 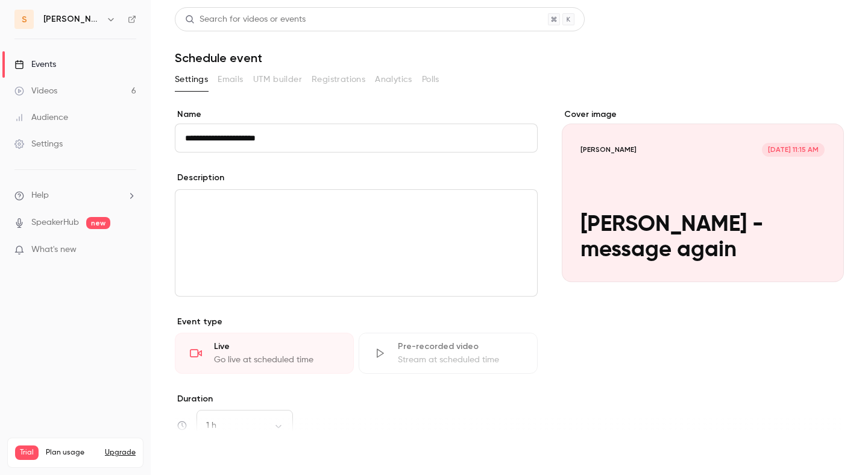 I want to click on div: Search for videos or events, so click(x=245, y=19).